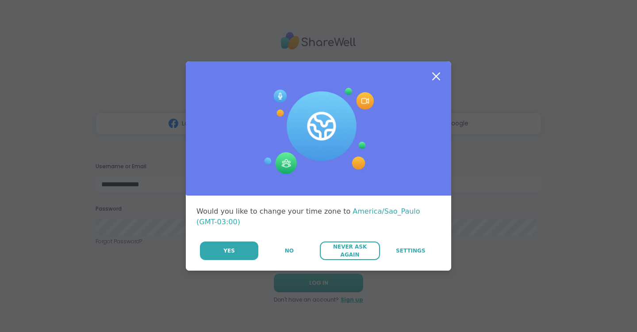 The height and width of the screenshot is (332, 637). What do you see at coordinates (410, 251) in the screenshot?
I see `span: Settings` at bounding box center [410, 251].